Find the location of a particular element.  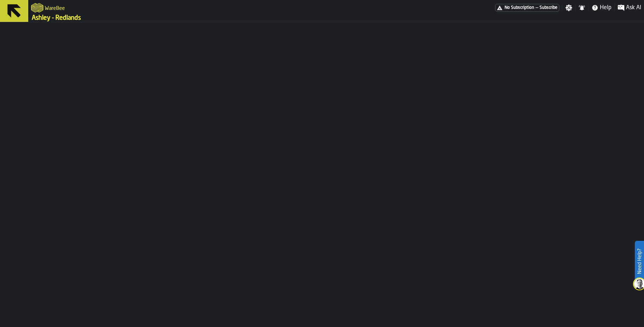

label: Need Help? is located at coordinates (640, 261).